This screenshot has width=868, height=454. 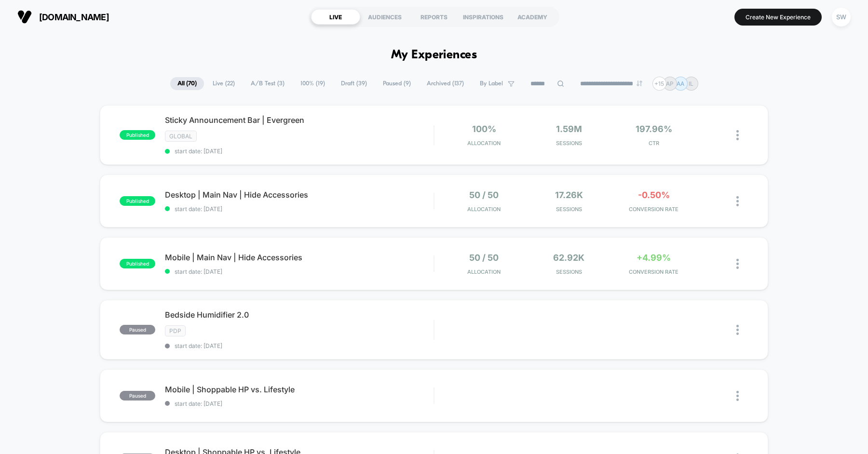 I want to click on img: end, so click(x=639, y=84).